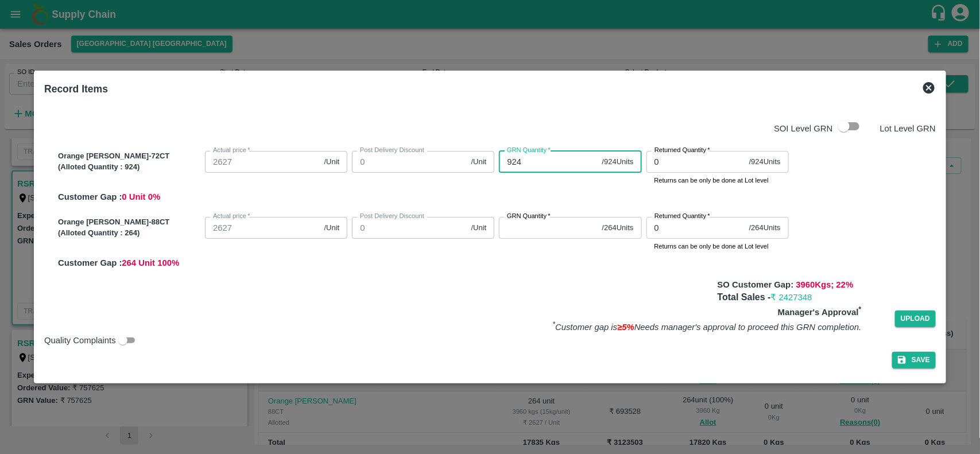  What do you see at coordinates (80, 341) in the screenshot?
I see `span: Quality Complaints` at bounding box center [80, 341].